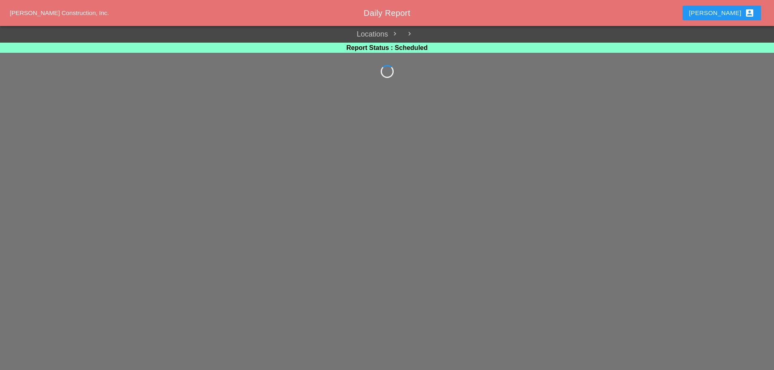  I want to click on span: Daily Report, so click(387, 13).